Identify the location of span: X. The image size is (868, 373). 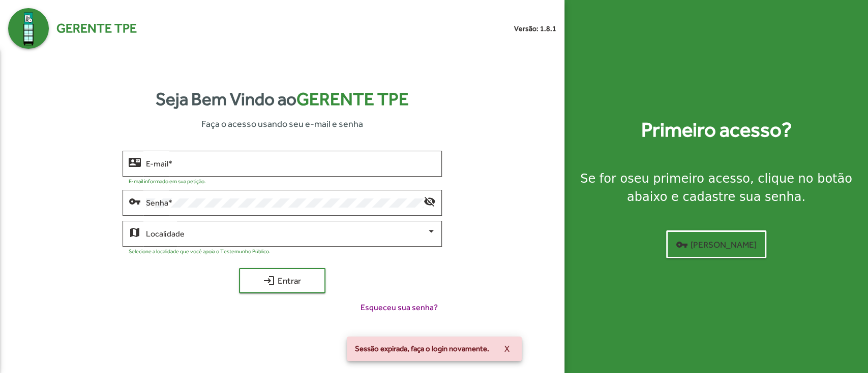
(507, 349).